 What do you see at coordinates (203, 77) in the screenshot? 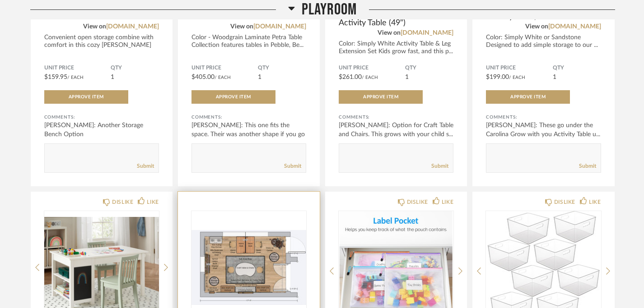
I see `span: $405.00` at bounding box center [203, 77].